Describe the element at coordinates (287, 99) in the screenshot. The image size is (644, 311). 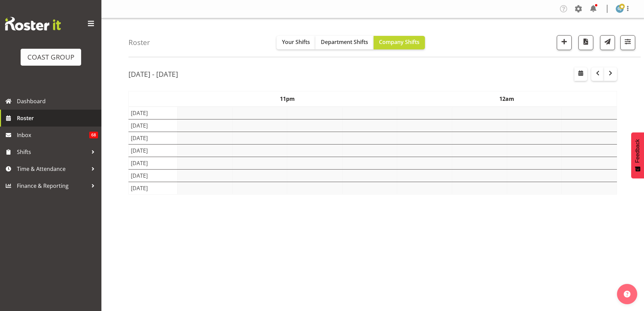
I see `th: 11pm` at that location.